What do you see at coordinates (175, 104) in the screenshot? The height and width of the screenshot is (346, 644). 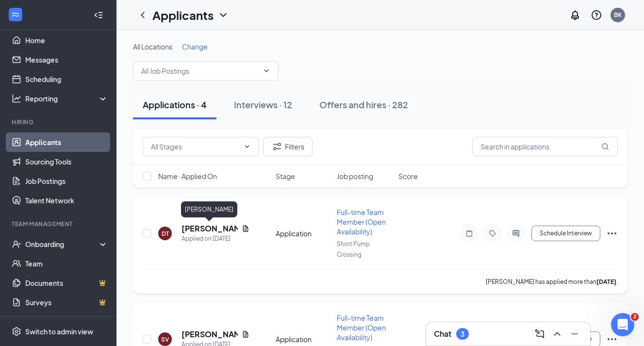 I see `div: Applications · 4` at bounding box center [175, 104].